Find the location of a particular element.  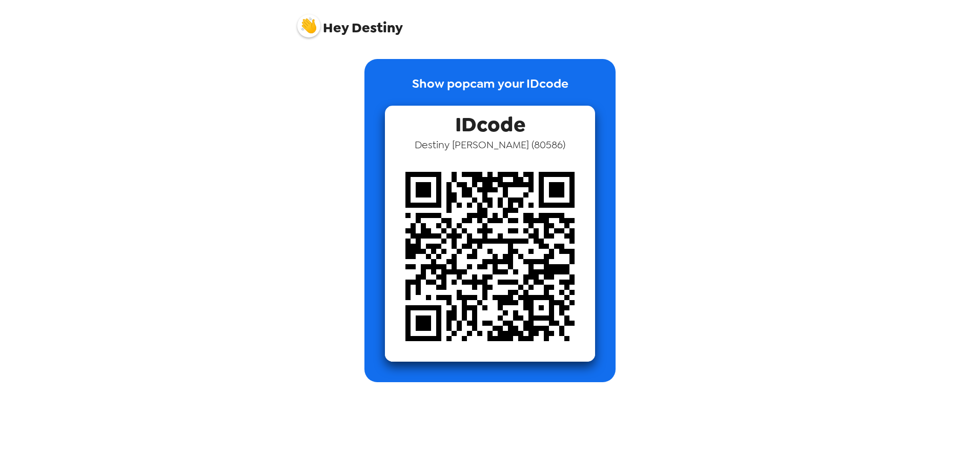

img: profile pic is located at coordinates (308, 26).